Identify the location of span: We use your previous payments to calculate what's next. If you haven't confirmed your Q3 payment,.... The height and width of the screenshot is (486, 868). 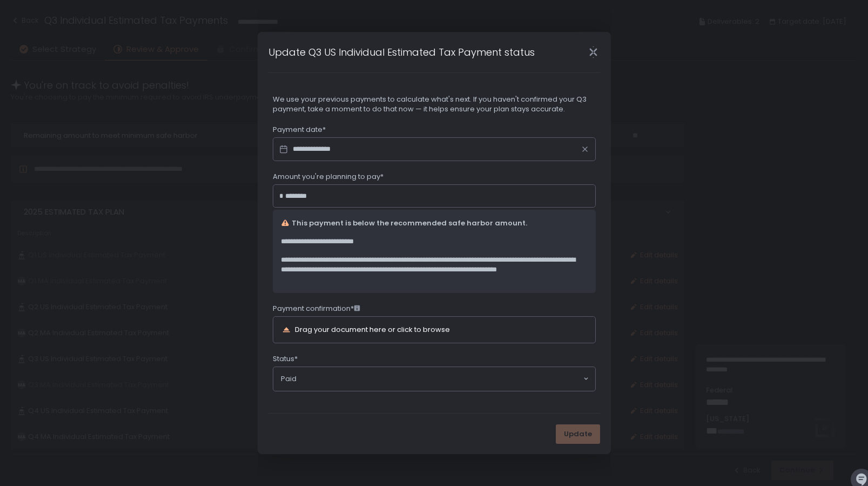
(434, 105).